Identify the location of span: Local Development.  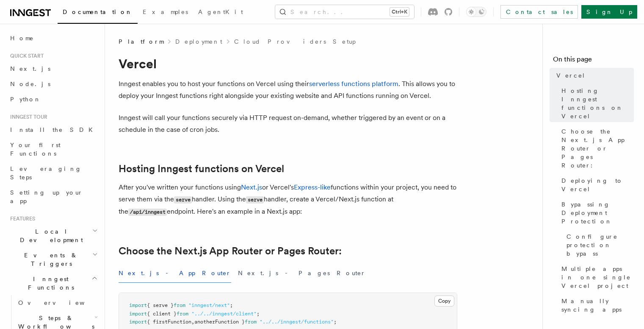
(50, 236).